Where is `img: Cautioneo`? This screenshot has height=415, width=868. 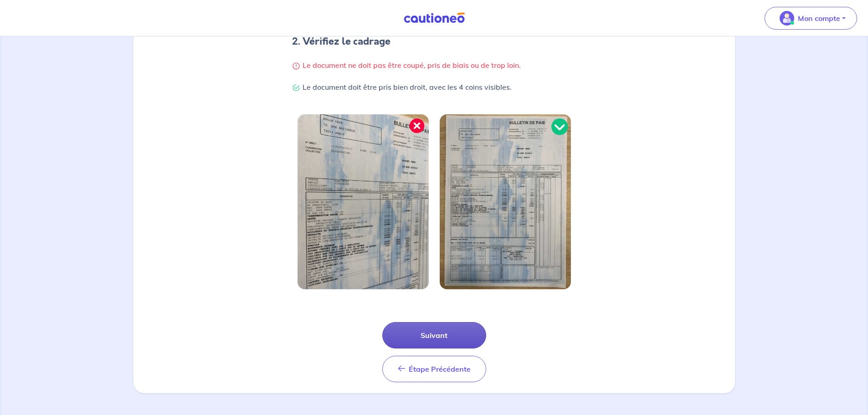 img: Cautioneo is located at coordinates (434, 18).